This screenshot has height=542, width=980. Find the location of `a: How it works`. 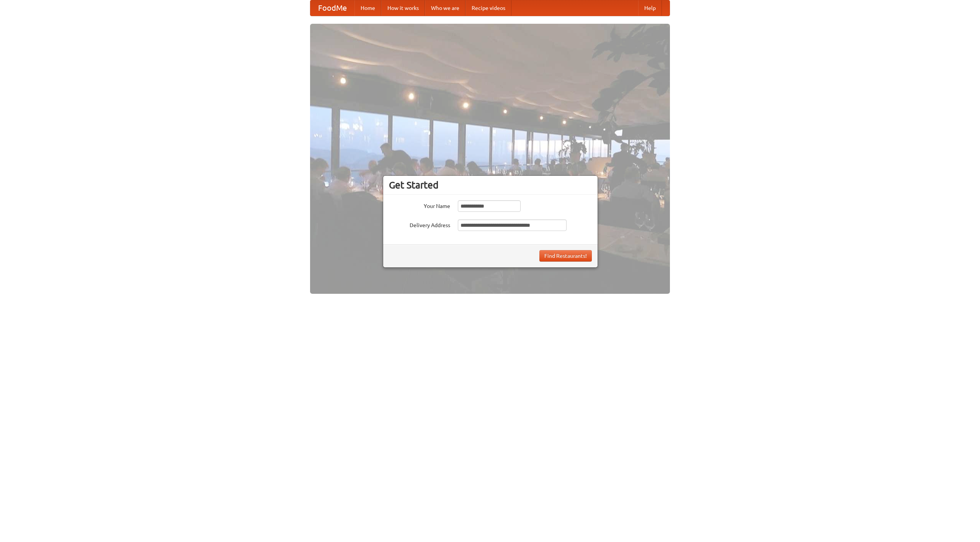

a: How it works is located at coordinates (403, 8).